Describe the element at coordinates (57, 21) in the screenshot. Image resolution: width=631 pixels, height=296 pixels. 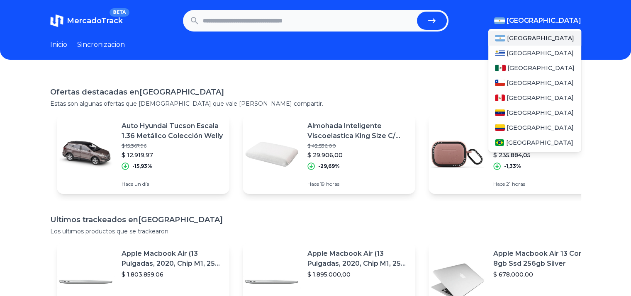
I see `img: MercadoTrack` at that location.